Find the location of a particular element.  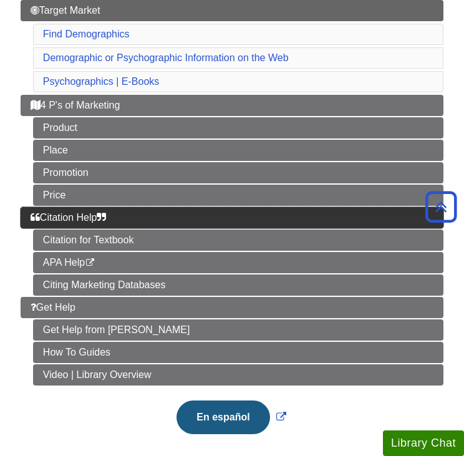

button: En español is located at coordinates (223, 417).